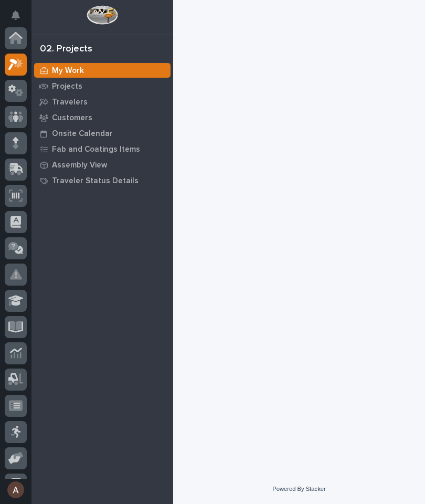  Describe the element at coordinates (67, 87) in the screenshot. I see `p: Projects` at that location.